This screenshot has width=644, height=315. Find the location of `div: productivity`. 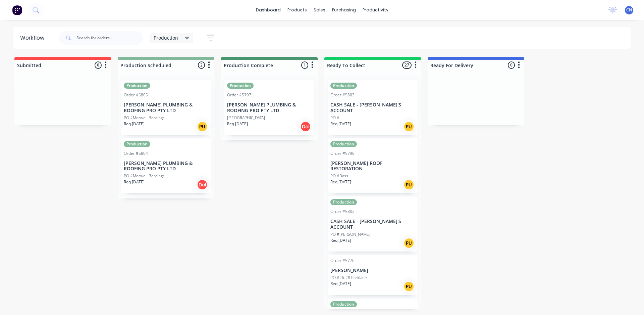

div: productivity is located at coordinates (375, 10).